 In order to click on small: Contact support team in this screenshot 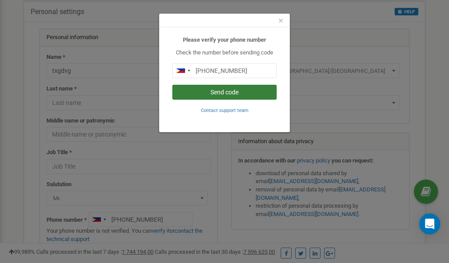, I will do `click(225, 110)`.